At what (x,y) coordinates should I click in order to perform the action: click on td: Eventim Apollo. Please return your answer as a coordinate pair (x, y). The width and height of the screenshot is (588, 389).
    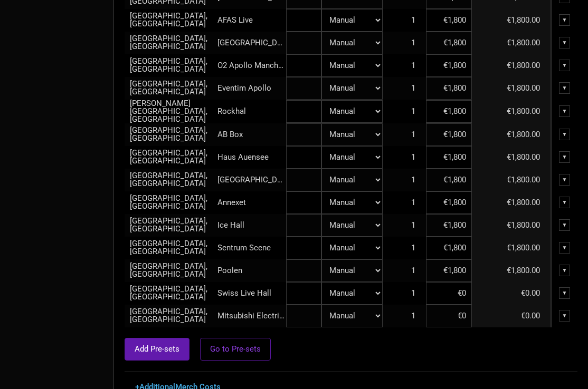
    Looking at the image, I should click on (252, 88).